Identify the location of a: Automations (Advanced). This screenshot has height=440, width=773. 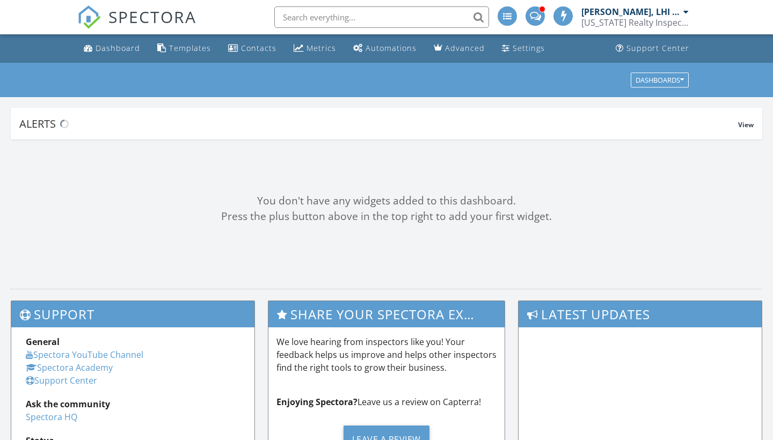
(385, 48).